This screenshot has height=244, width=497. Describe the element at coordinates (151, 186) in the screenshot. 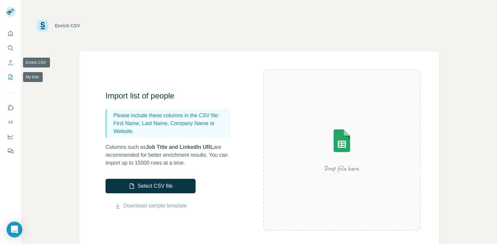

I see `button: Select CSV file` at that location.